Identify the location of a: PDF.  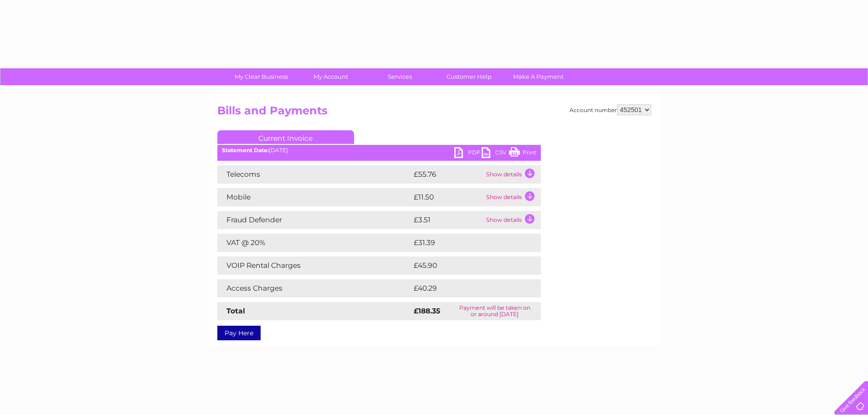
(468, 154).